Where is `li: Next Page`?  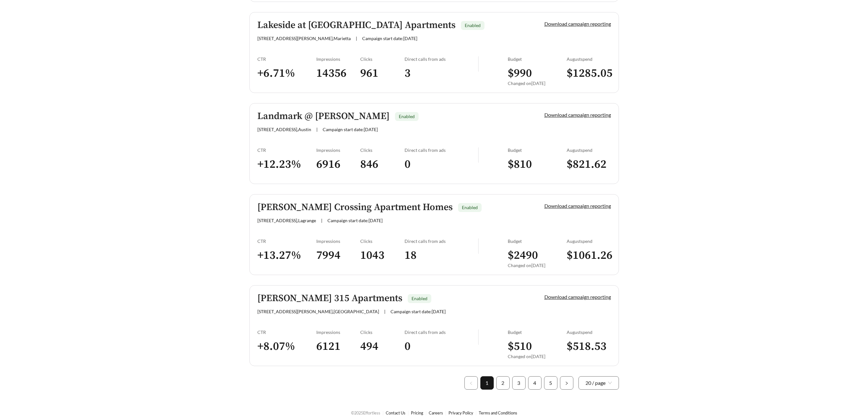 li: Next Page is located at coordinates (567, 383).